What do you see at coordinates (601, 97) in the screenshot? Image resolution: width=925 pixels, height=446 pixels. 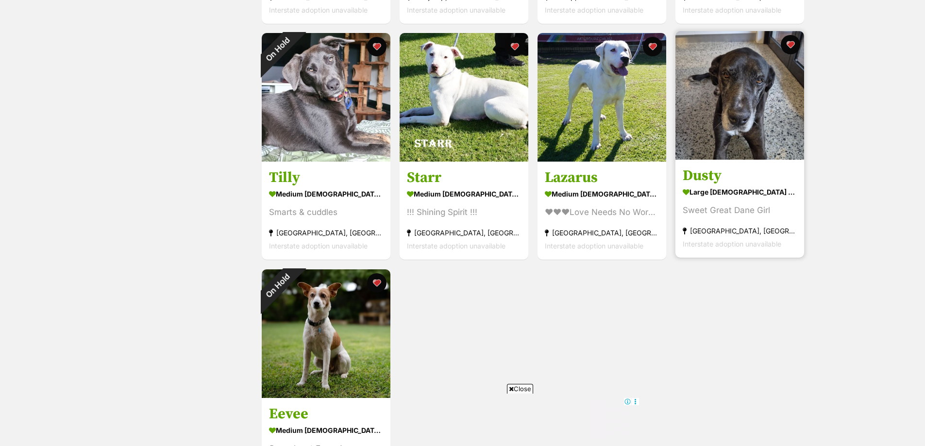 I see `img: Lazarus` at bounding box center [601, 97].